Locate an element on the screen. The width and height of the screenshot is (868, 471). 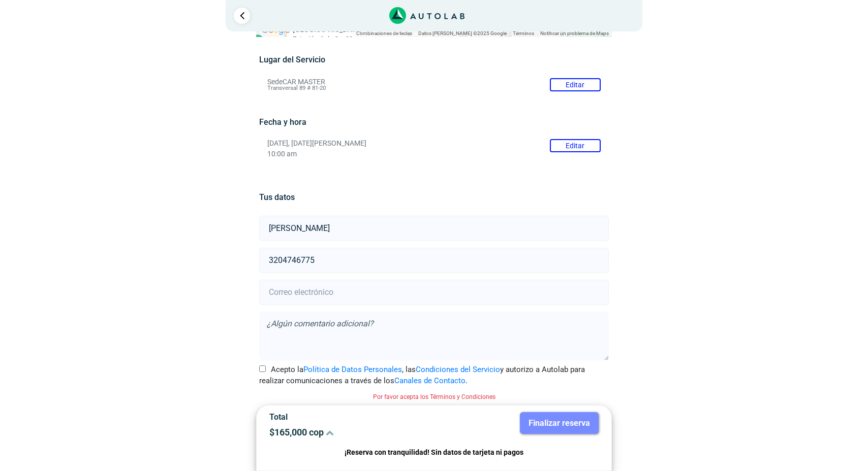
a: Términos (se abre en una nueva pestaña) is located at coordinates (523, 32).